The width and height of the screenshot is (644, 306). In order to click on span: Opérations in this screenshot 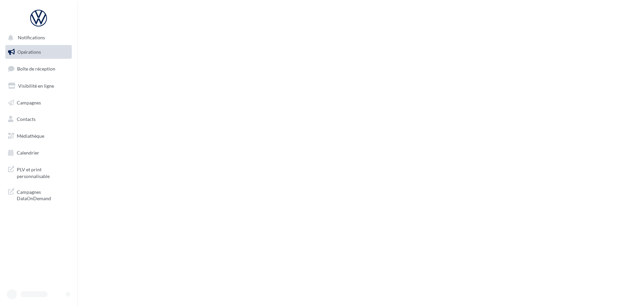, I will do `click(29, 52)`.